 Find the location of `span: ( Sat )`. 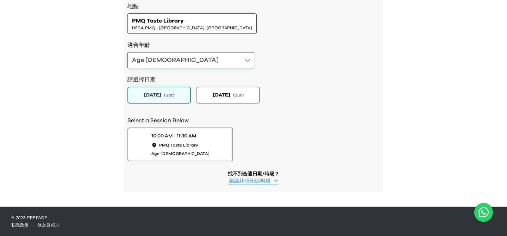

span: ( Sat ) is located at coordinates (169, 95).